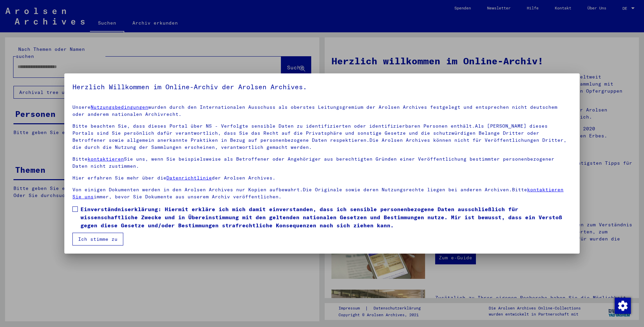 This screenshot has width=644, height=327. I want to click on h5: Herzlich Willkommen im Online-Archiv der Arolsen Archives., so click(322, 87).